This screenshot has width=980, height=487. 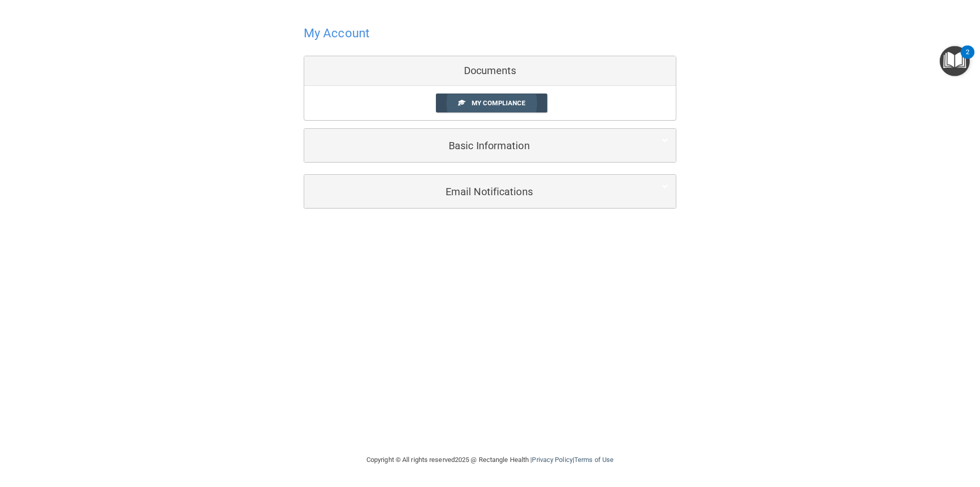 I want to click on div: Documents, so click(x=490, y=71).